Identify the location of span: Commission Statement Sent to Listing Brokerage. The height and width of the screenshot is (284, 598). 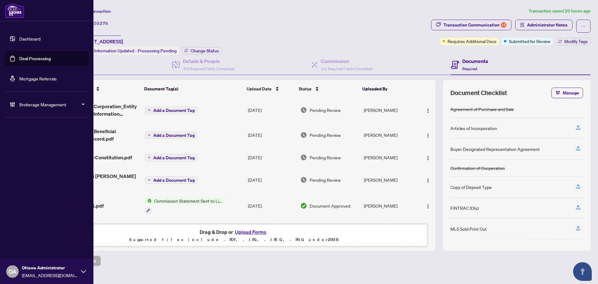
(188, 201).